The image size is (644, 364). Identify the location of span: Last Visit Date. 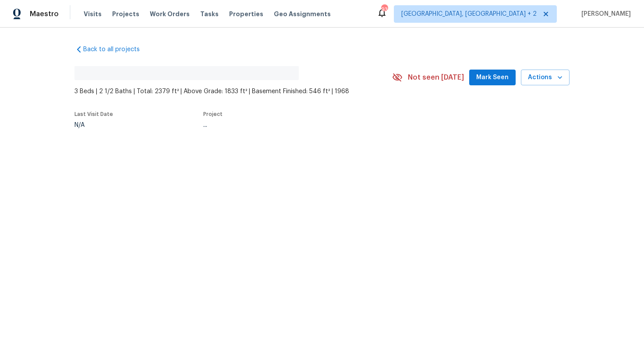
(94, 115).